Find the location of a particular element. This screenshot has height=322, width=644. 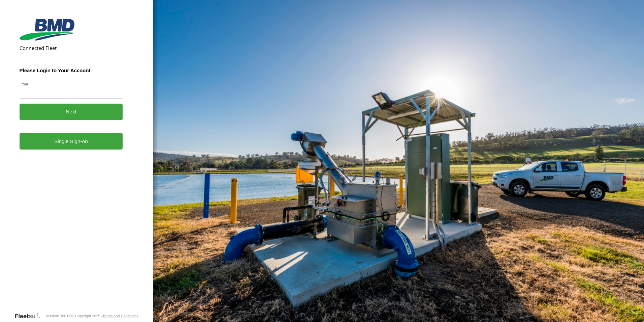

div: Version: 306.00 is located at coordinates (58, 315).